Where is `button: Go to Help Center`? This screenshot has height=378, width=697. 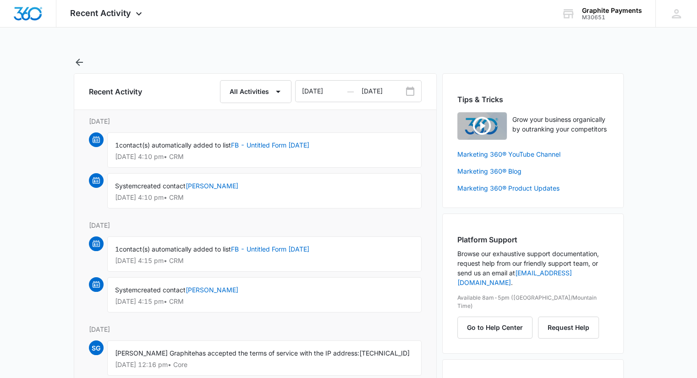
button: Go to Help Center is located at coordinates (495, 328).